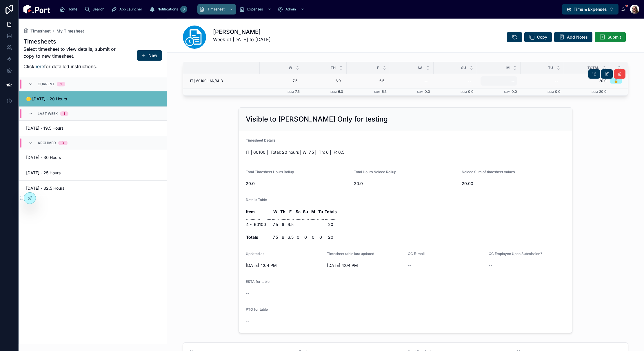 The width and height of the screenshot is (644, 351). What do you see at coordinates (275, 212) in the screenshot?
I see `th: W` at bounding box center [275, 212].